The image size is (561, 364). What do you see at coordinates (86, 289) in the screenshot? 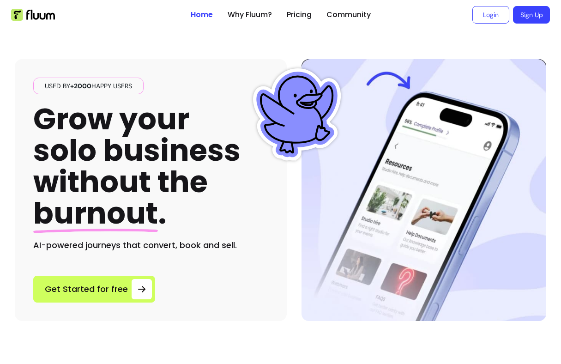
I see `span: Get Started for free` at bounding box center [86, 289].